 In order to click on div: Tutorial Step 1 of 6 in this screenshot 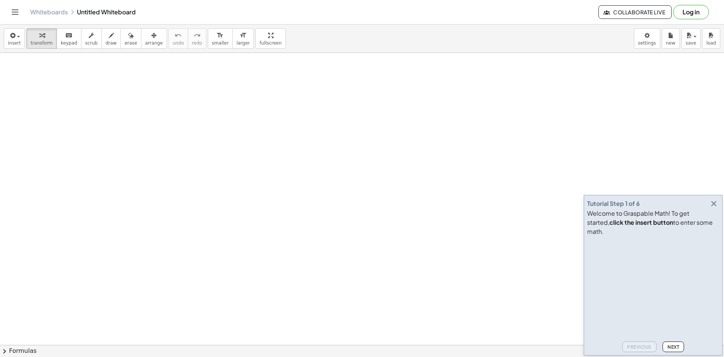, I will do `click(614, 203)`.